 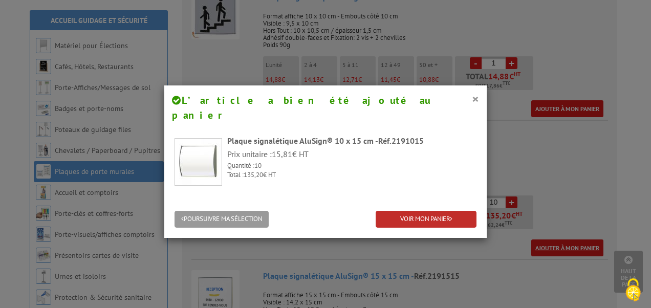 What do you see at coordinates (633, 290) in the screenshot?
I see `img: Cookies (fenêtre modale)` at bounding box center [633, 290].